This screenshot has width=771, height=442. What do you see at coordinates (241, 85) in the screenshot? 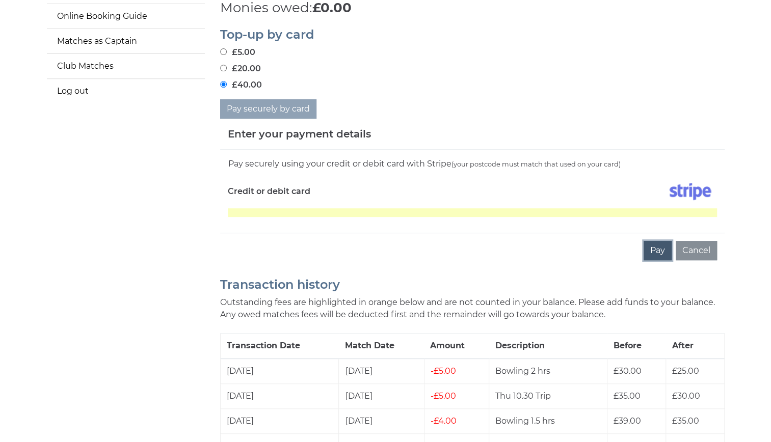
I see `label: £40.00` at bounding box center [241, 85].